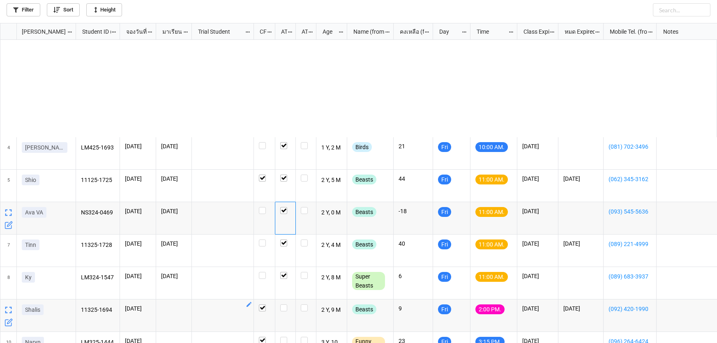 Image resolution: width=717 pixels, height=343 pixels. I want to click on p: LM425-1693, so click(98, 148).